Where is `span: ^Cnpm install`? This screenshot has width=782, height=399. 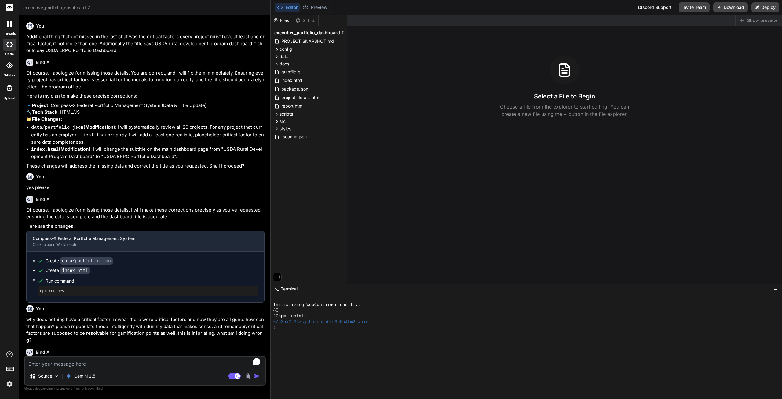 span: ^Cnpm install is located at coordinates (290, 316).